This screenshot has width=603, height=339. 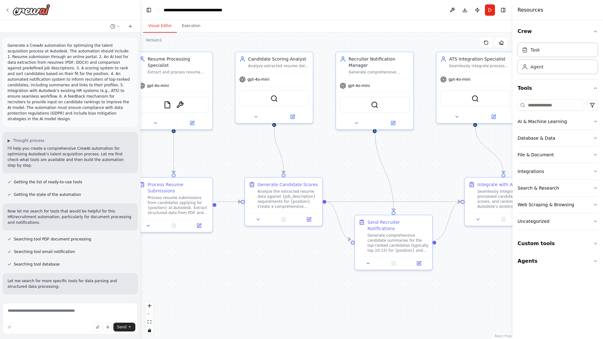 I want to click on h4: Resources, so click(x=530, y=10).